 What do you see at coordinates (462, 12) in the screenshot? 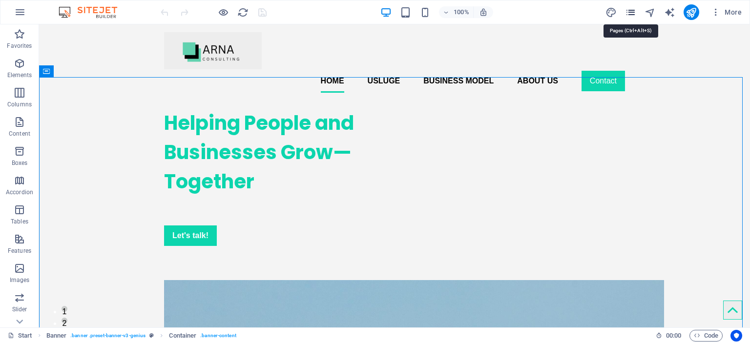
I see `h6: 100%` at bounding box center [462, 12].